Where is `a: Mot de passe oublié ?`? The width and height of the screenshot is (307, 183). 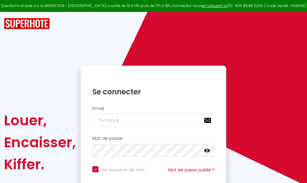
a: Mot de passe oublié ? is located at coordinates (191, 169).